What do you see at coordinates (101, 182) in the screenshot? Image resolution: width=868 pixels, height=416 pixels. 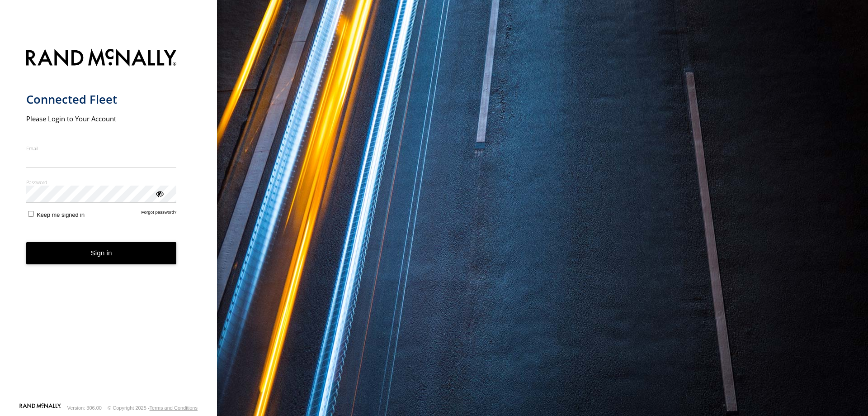 I see `label: Password` at bounding box center [101, 182].